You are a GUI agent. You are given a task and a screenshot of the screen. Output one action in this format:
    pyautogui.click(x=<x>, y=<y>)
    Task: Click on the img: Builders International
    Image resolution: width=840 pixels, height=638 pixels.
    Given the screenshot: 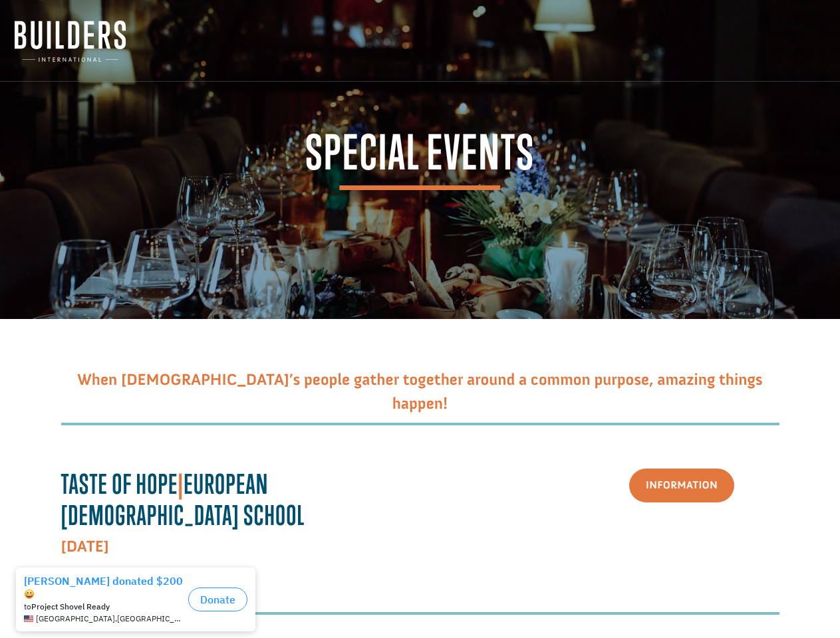 What is the action you would take?
    pyautogui.click(x=69, y=41)
    